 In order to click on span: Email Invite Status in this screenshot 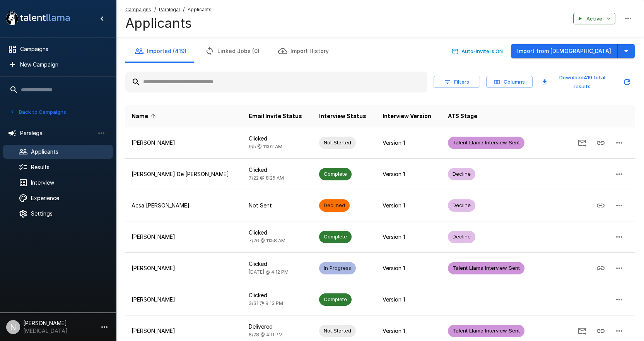, I will do `click(276, 116)`.